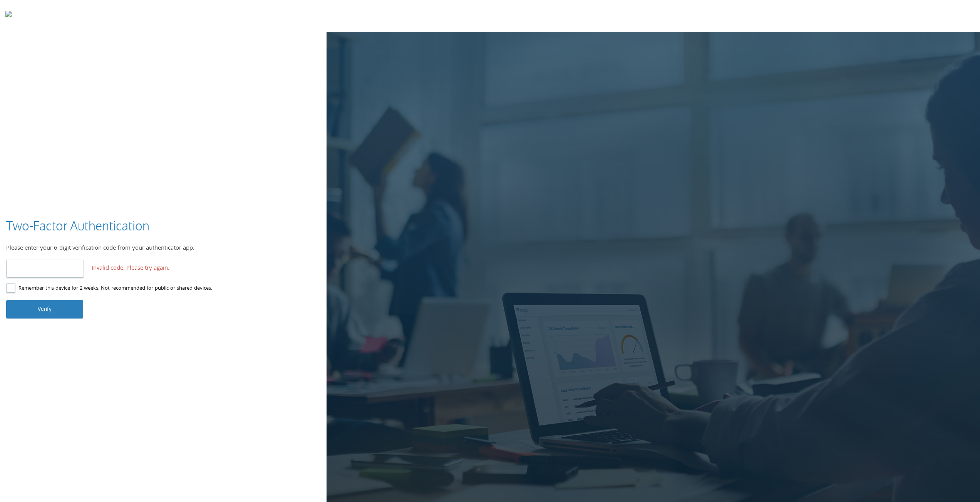 This screenshot has width=980, height=502. What do you see at coordinates (131, 269) in the screenshot?
I see `span: Invalid code. Please try again.` at bounding box center [131, 269].